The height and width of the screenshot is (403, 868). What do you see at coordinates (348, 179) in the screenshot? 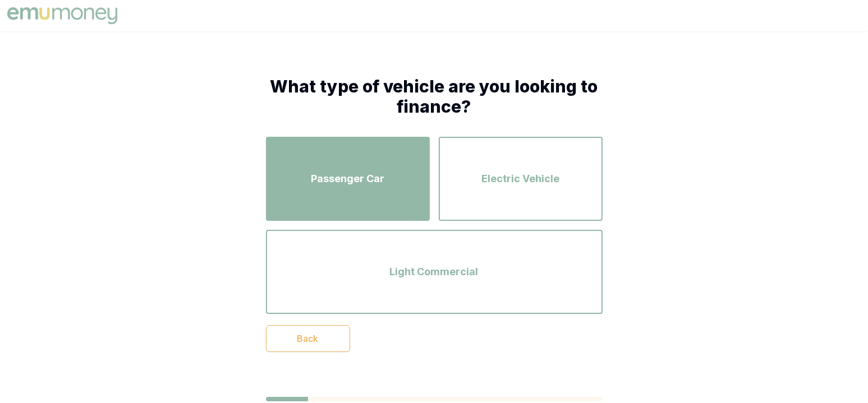
I see `button: Passenger Car` at bounding box center [348, 179].